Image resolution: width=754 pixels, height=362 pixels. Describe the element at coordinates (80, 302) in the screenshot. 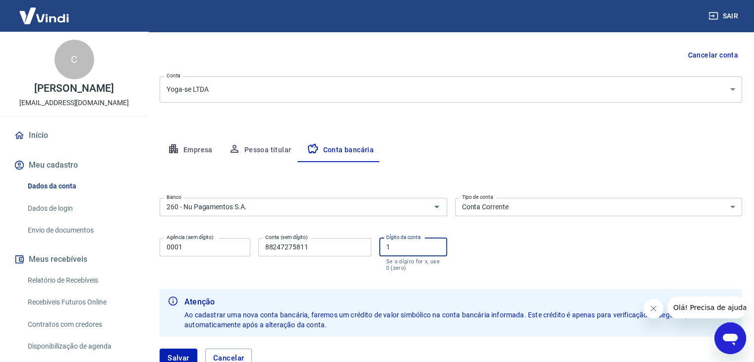

I see `a: Recebíveis Futuros Online` at that location.